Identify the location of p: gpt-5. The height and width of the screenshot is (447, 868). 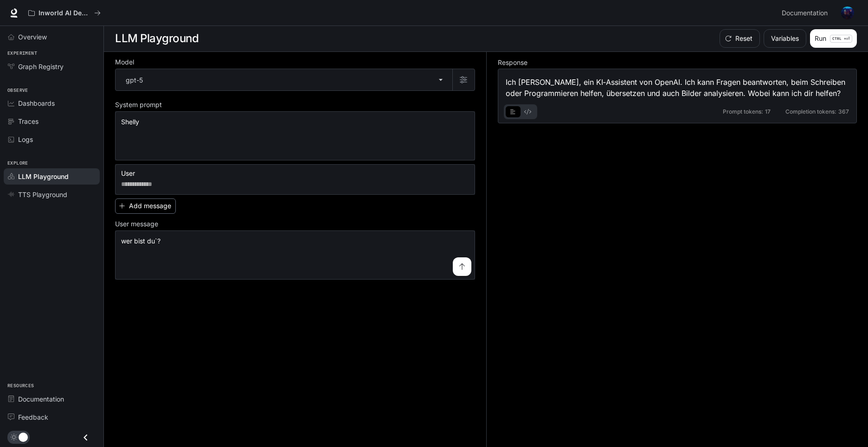
(134, 80).